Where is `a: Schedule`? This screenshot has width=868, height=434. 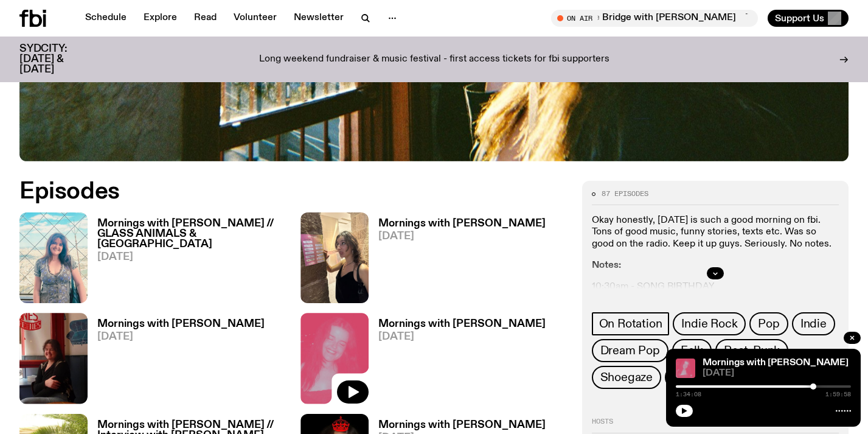 a: Schedule is located at coordinates (105, 18).